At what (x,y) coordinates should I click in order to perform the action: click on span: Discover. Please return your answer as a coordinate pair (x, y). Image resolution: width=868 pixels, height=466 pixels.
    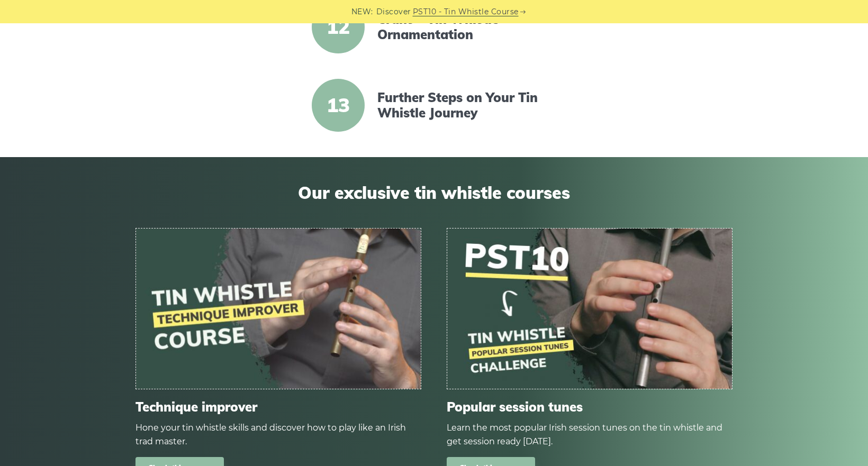
    Looking at the image, I should click on (394, 12).